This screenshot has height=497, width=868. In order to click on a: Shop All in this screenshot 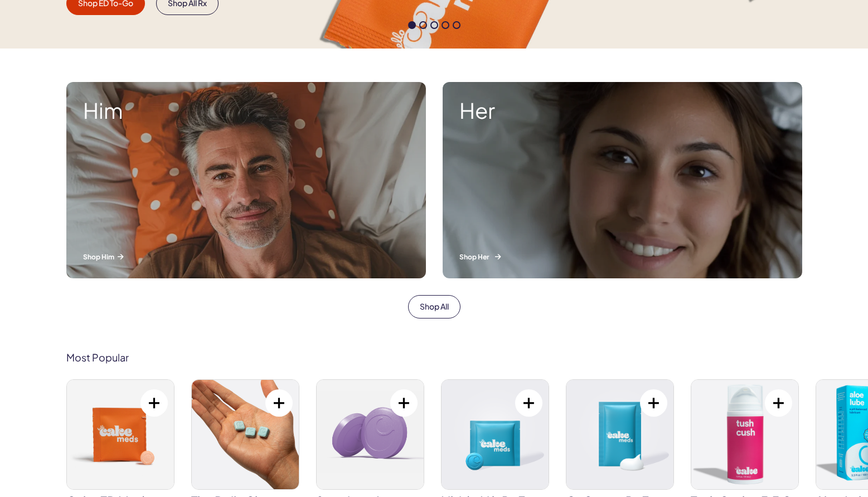, I will do `click(434, 307)`.